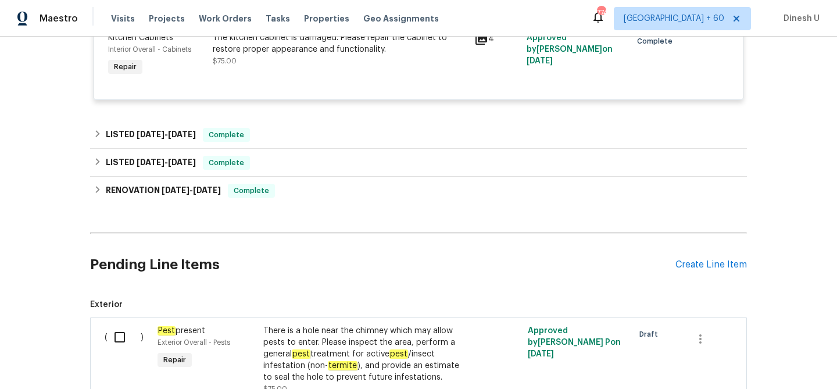  What do you see at coordinates (181, 331) in the screenshot?
I see `span: present` at bounding box center [181, 331].